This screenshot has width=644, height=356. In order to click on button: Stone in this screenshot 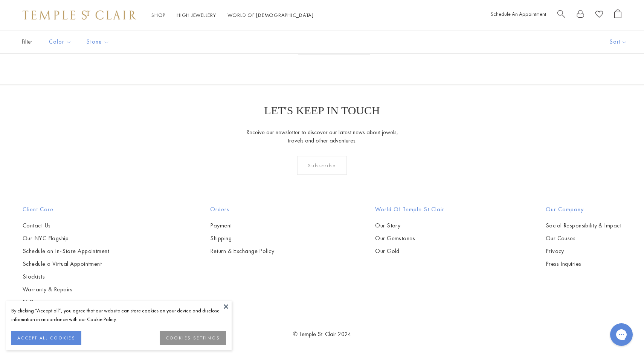, I will do `click(98, 42)`.